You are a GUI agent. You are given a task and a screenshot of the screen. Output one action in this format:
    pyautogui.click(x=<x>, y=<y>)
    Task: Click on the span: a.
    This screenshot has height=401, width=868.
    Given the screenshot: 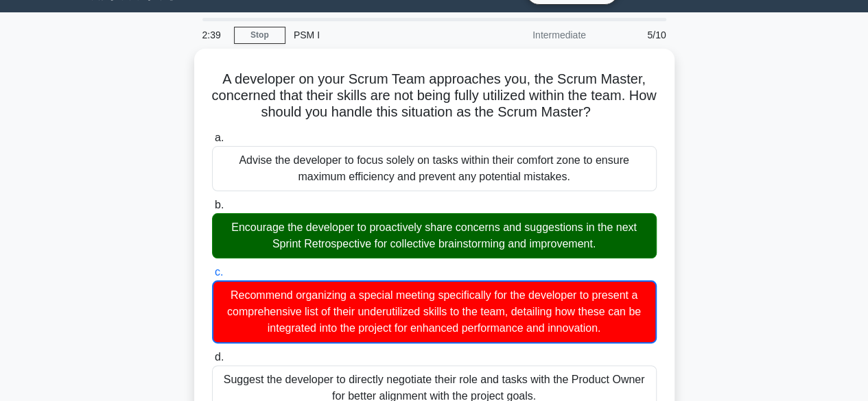 What is the action you would take?
    pyautogui.click(x=219, y=137)
    